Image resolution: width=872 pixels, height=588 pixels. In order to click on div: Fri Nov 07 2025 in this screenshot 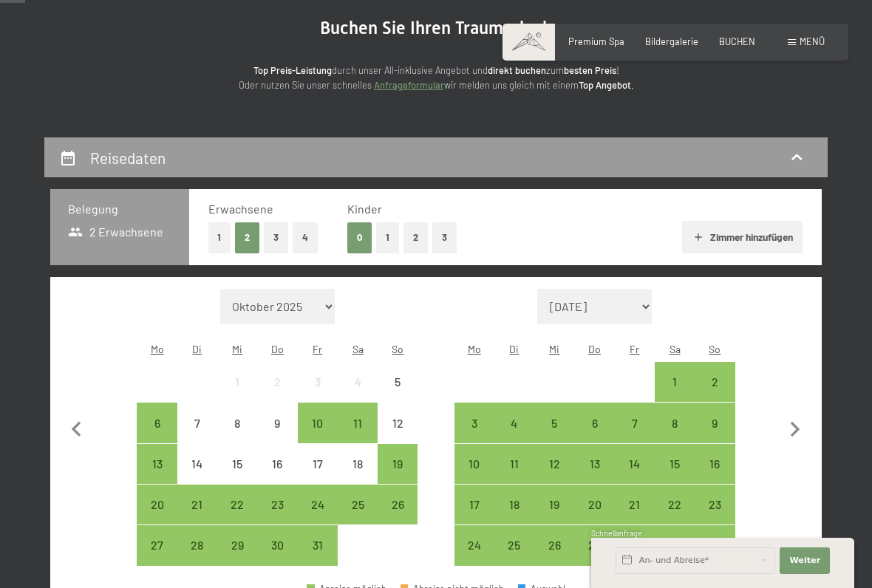, I will do `click(635, 422)`.